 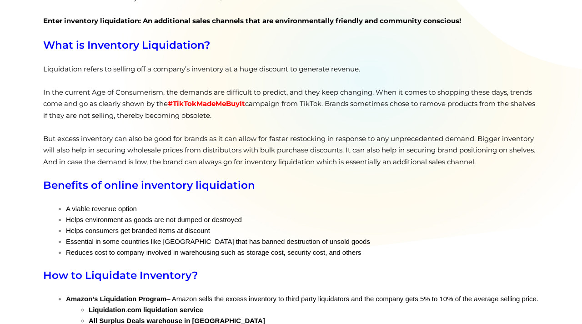 I want to click on span: Liquidation refers to selling off a company’s inventory at a huge discount to generate revenue., so click(x=201, y=69).